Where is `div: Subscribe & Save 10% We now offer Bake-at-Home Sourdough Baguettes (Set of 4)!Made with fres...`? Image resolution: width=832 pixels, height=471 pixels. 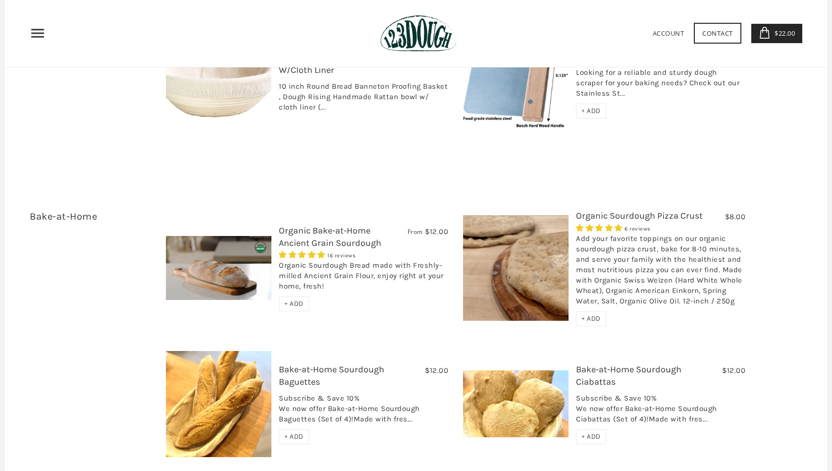 div: Subscribe & Save 10% We now offer Bake-at-Home Sourdough Baguettes (Set of 4)!Made with fres... is located at coordinates (364, 411).